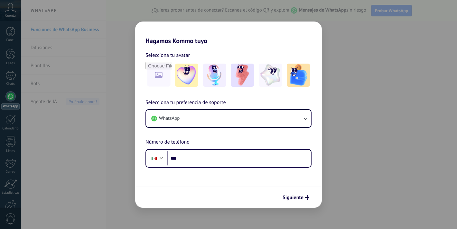  I want to click on span: Selecciona tu avatar, so click(168, 55).